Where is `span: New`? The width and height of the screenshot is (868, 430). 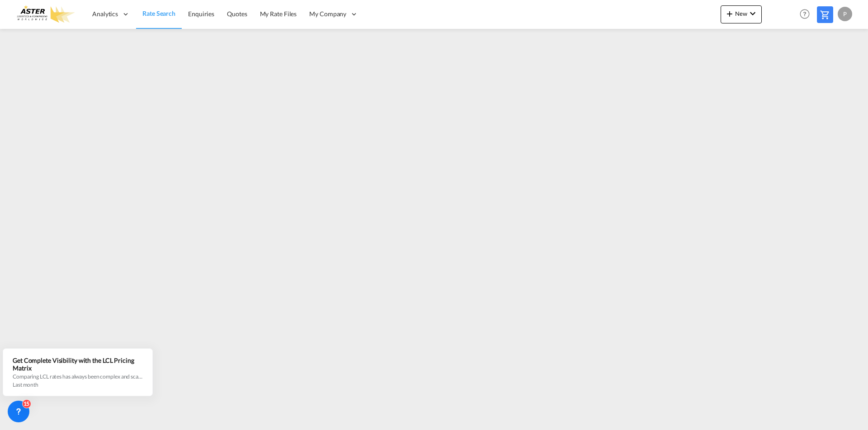 span: New is located at coordinates (741, 13).